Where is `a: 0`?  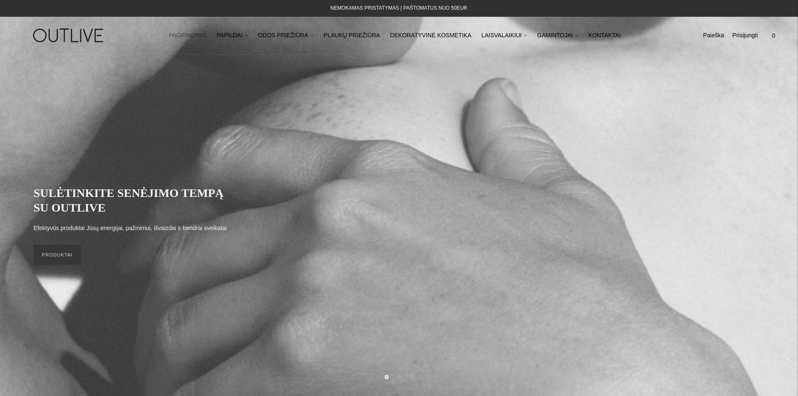 a: 0 is located at coordinates (773, 36).